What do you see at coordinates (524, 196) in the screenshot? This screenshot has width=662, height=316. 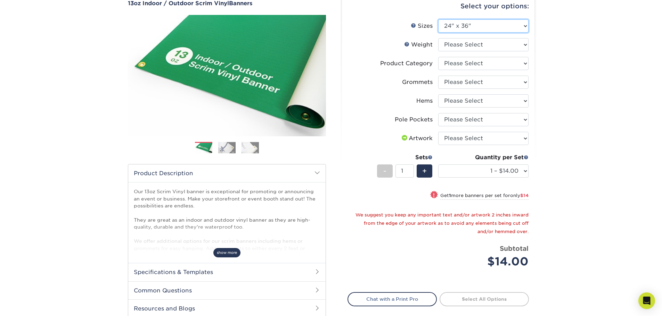 I see `span: $14` at bounding box center [524, 196].